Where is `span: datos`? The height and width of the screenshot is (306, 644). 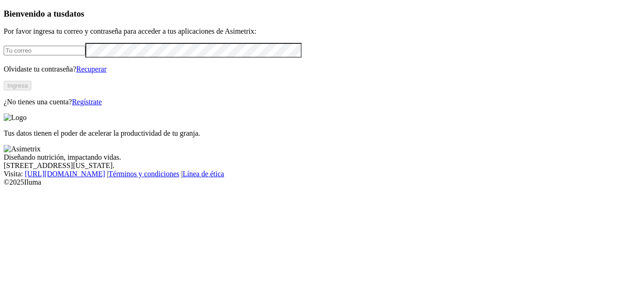 span: datos is located at coordinates (74, 14).